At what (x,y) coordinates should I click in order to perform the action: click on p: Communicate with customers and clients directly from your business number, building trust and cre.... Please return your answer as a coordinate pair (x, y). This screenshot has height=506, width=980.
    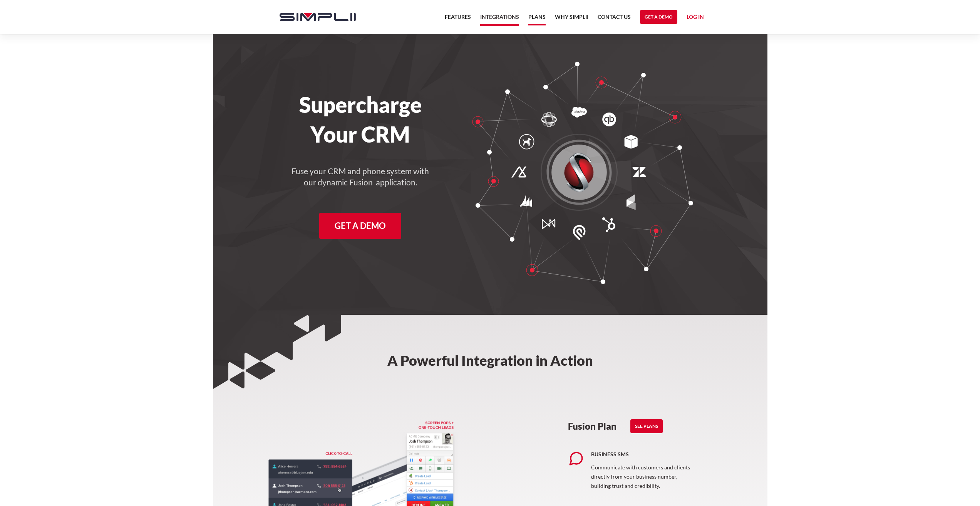
    Looking at the image, I should click on (642, 477).